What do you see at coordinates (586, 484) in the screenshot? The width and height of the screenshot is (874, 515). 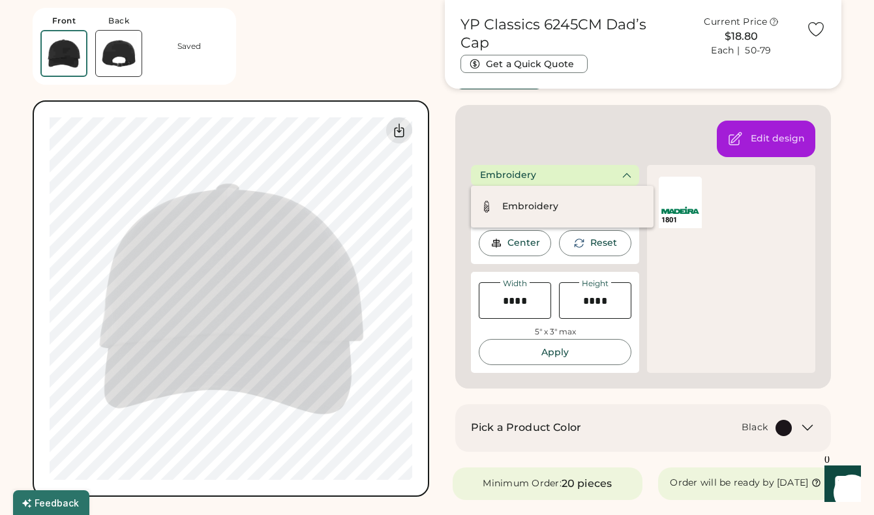 I see `div: 20 pieces` at bounding box center [586, 484].